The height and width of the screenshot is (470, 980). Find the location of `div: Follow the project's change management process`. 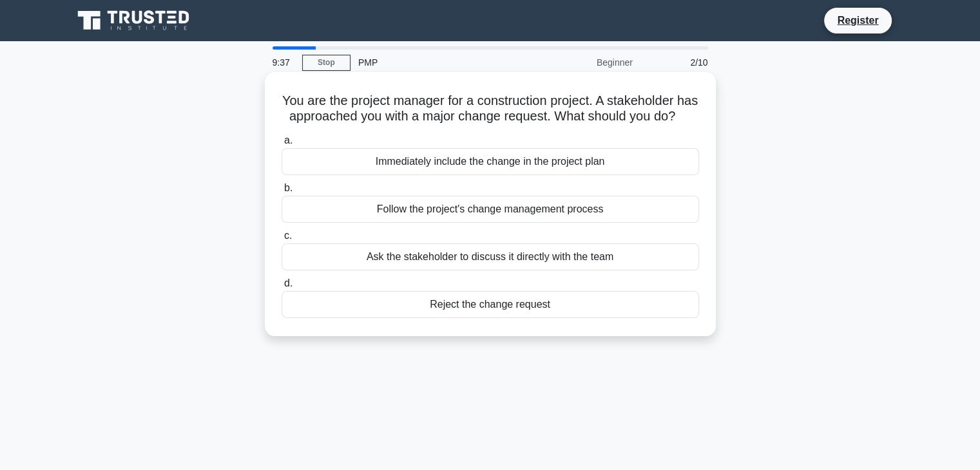

div: Follow the project's change management process is located at coordinates (490, 209).